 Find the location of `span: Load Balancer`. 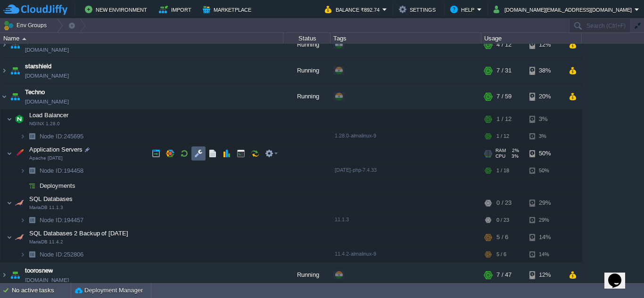

span: Load Balancer is located at coordinates (49, 115).